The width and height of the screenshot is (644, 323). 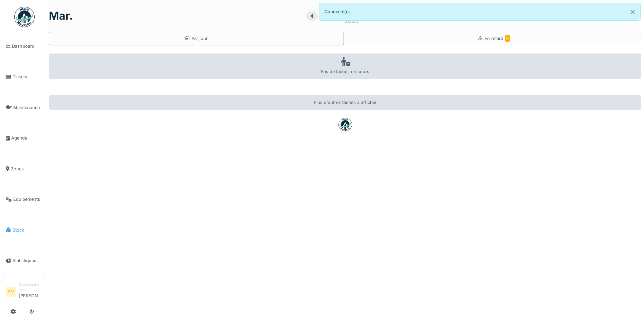 I want to click on button: Close, so click(x=632, y=12).